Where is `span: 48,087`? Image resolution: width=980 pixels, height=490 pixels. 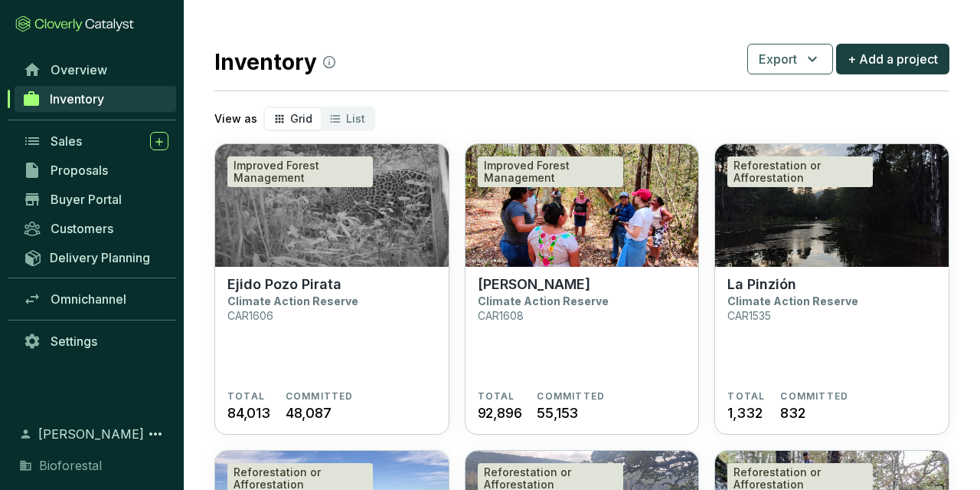 span: 48,087 is located at coordinates (309, 412).